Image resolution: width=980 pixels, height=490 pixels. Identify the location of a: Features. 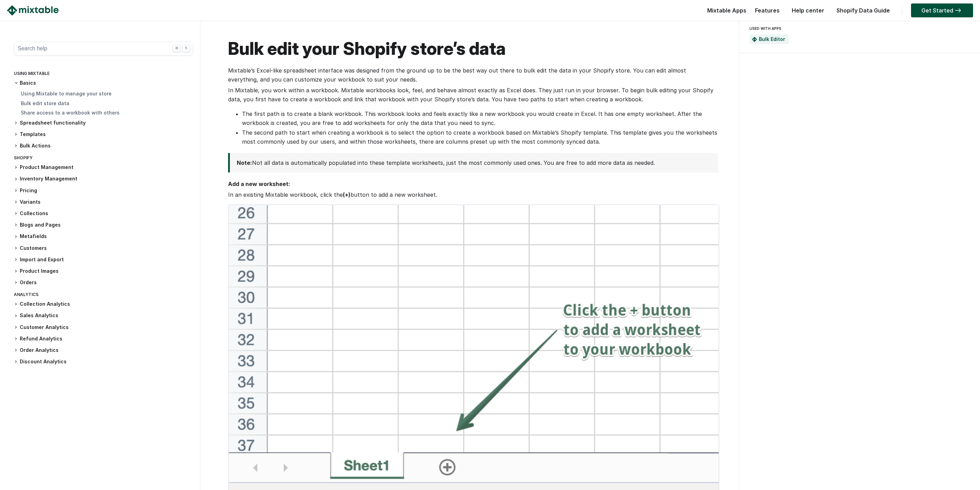
(766, 11).